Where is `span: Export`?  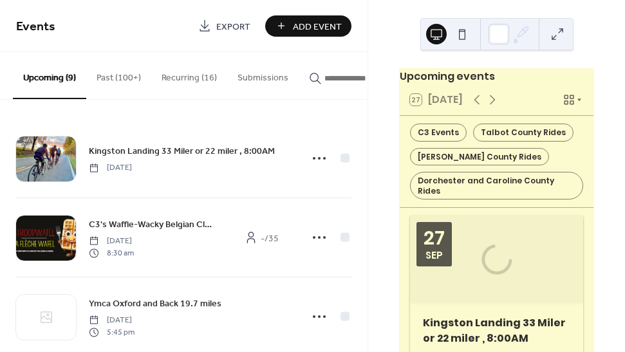 span: Export is located at coordinates (233, 26).